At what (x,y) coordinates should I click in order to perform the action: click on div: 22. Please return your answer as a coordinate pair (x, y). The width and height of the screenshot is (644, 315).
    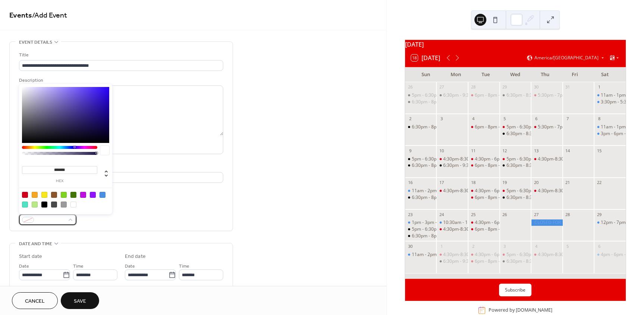
    Looking at the image, I should click on (598, 182).